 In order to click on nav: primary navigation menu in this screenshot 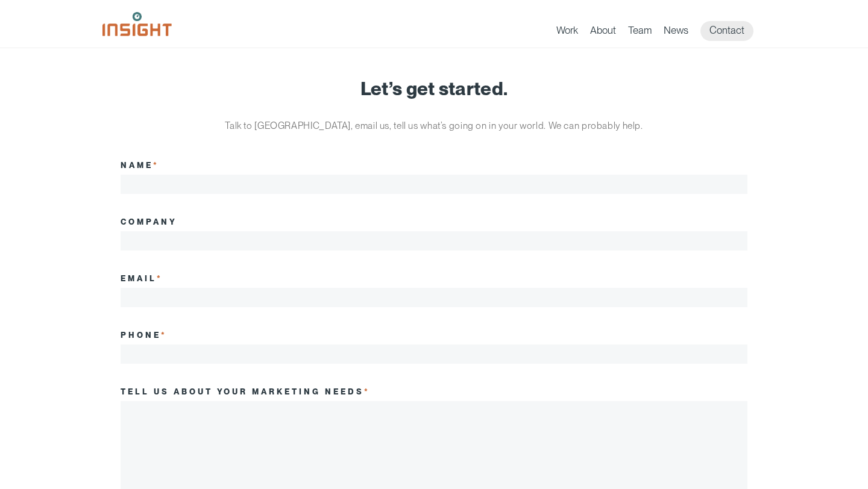, I will do `click(661, 31)`.